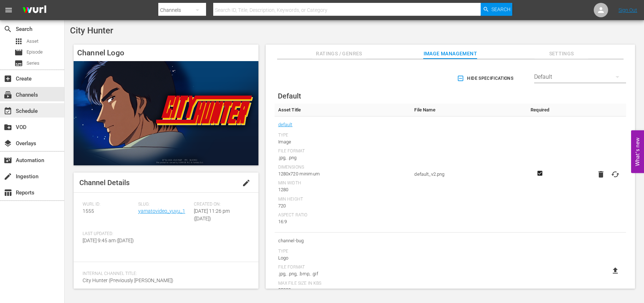 The height and width of the screenshot is (303, 644). I want to click on div: 25000, so click(343, 289).